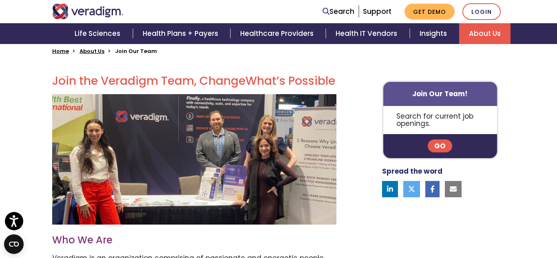  Describe the element at coordinates (412, 171) in the screenshot. I see `strong: Spread the word` at that location.